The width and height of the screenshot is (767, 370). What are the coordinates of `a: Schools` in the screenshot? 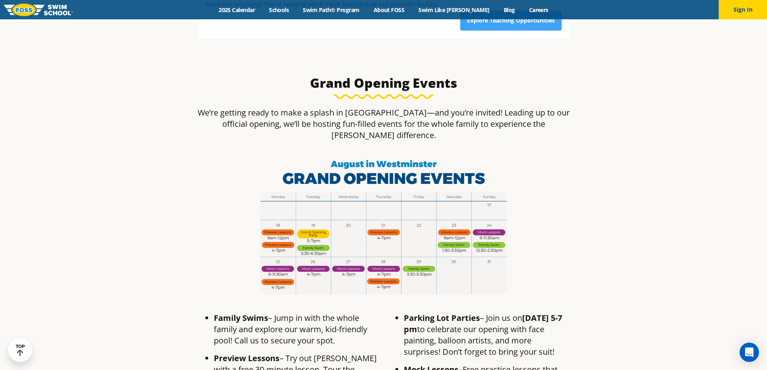 It's located at (279, 10).